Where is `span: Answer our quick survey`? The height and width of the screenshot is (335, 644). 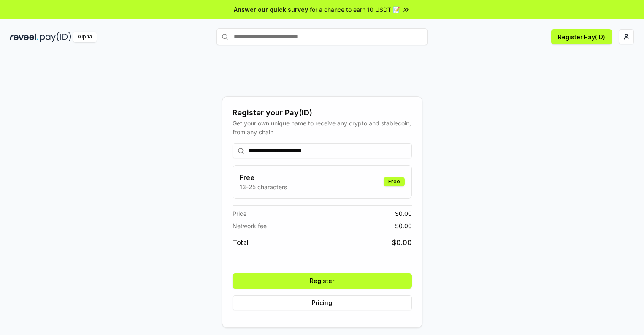
span: Answer our quick survey is located at coordinates (271, 9).